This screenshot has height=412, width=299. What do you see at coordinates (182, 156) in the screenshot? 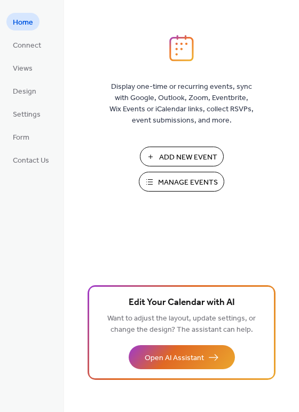
I see `button: Add New Event` at bounding box center [182, 156].